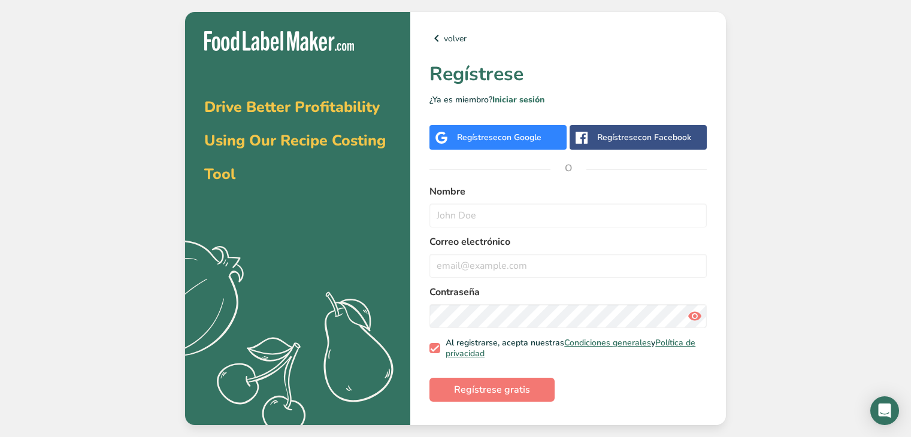 Image resolution: width=911 pixels, height=437 pixels. What do you see at coordinates (518, 99) in the screenshot?
I see `a: Iniciar sesión` at bounding box center [518, 99].